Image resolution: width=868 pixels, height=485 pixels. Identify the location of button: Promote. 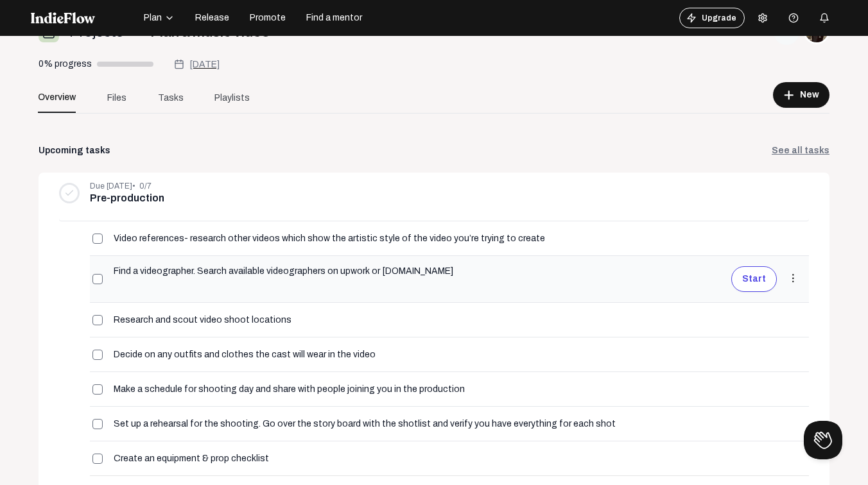
(268, 18).